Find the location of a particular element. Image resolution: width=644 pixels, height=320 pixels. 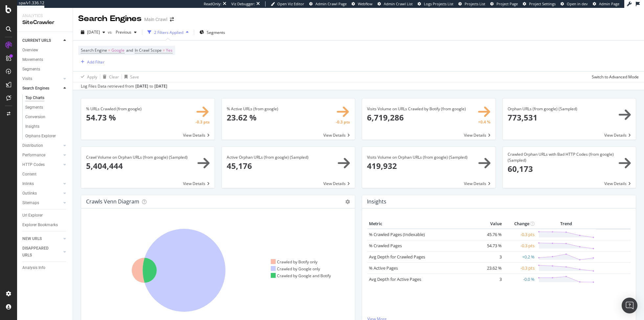

span: Logs Projects List is located at coordinates (439, 3).